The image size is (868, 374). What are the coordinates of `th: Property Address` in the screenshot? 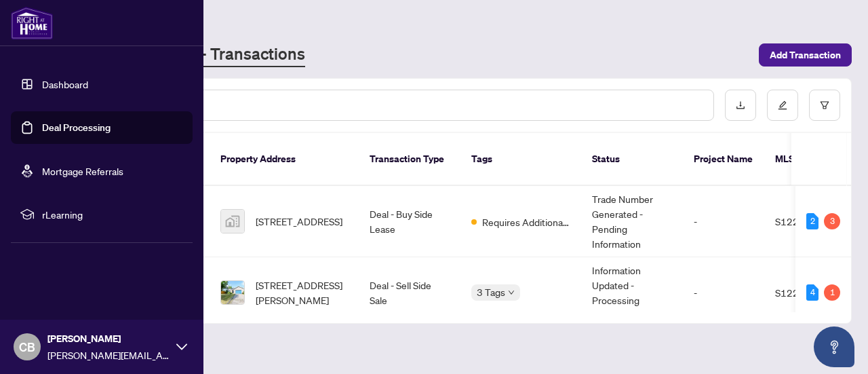 It's located at (284, 159).